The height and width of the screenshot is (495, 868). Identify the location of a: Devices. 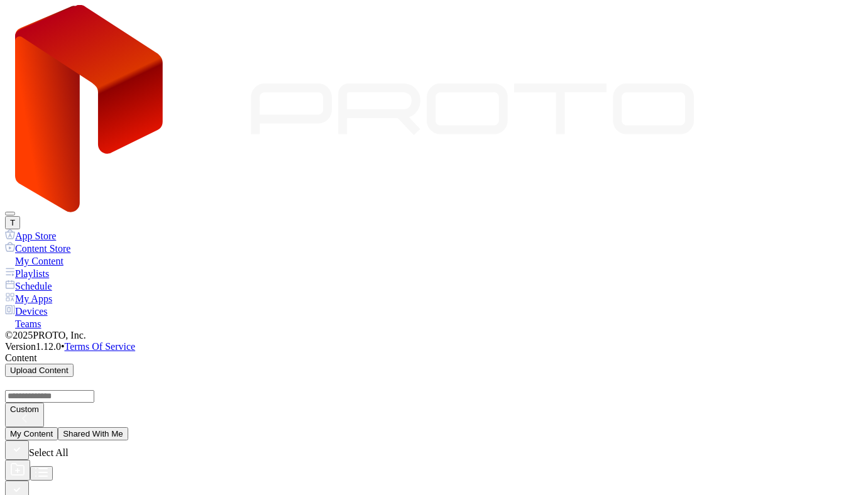
(434, 311).